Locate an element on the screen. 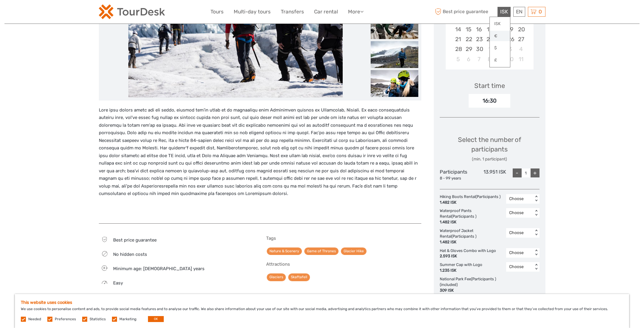 The width and height of the screenshot is (644, 328). a: Glaciers is located at coordinates (277, 277).